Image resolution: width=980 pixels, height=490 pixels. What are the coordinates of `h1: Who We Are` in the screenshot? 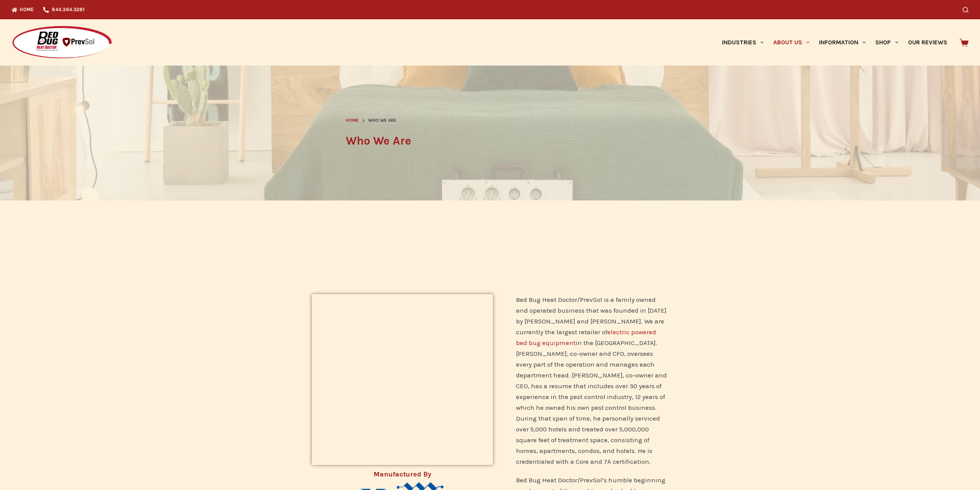 It's located at (490, 141).